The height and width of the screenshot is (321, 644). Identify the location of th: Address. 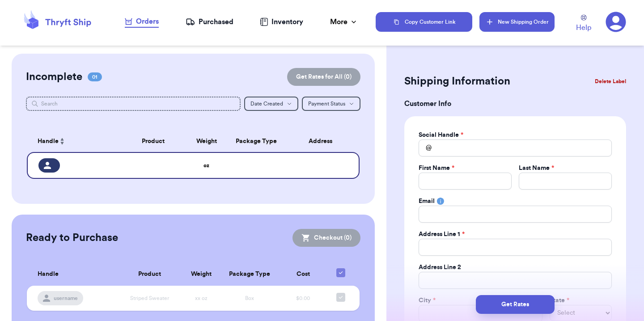
(323, 142).